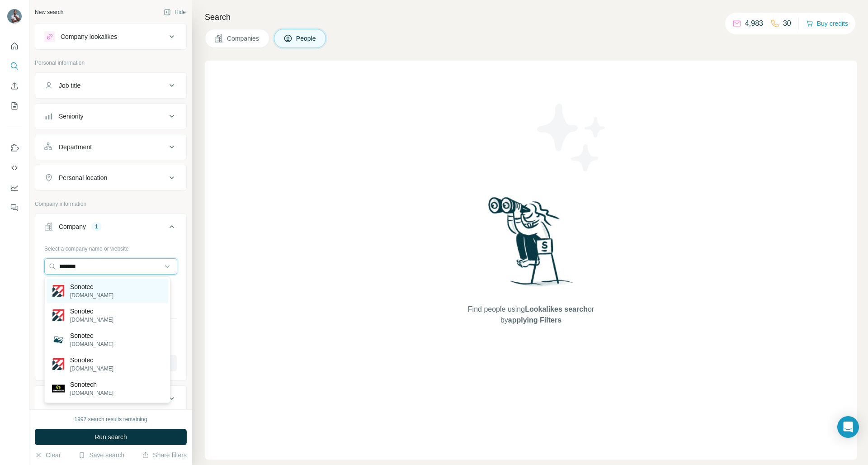 The image size is (868, 465). What do you see at coordinates (111, 437) in the screenshot?
I see `span: Run search` at bounding box center [111, 437].